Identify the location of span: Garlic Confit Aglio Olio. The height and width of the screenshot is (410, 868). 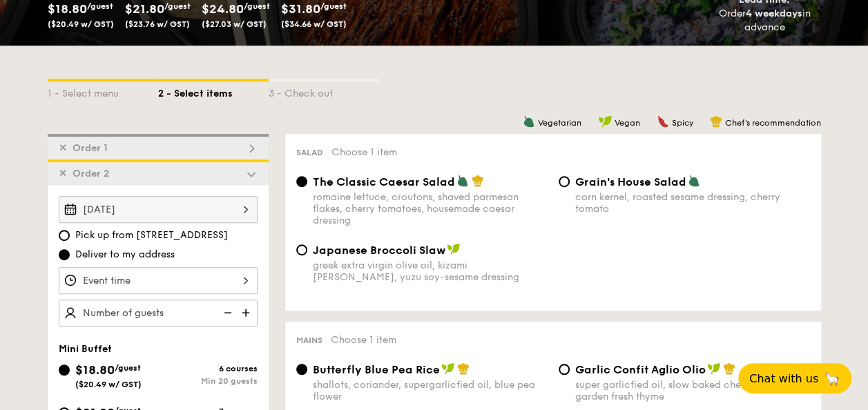
(640, 369).